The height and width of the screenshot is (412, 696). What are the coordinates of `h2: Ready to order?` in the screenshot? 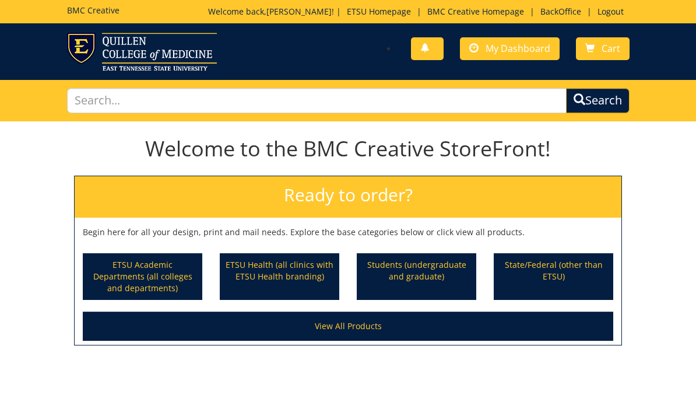 It's located at (348, 196).